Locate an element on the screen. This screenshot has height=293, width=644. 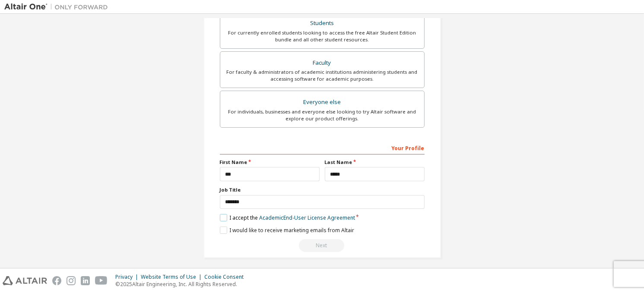
img: youtube.svg is located at coordinates (101, 281).